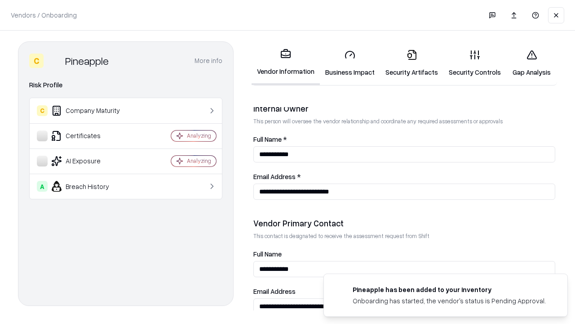 The width and height of the screenshot is (575, 324). What do you see at coordinates (90, 186) in the screenshot?
I see `div: Breach History` at bounding box center [90, 186].